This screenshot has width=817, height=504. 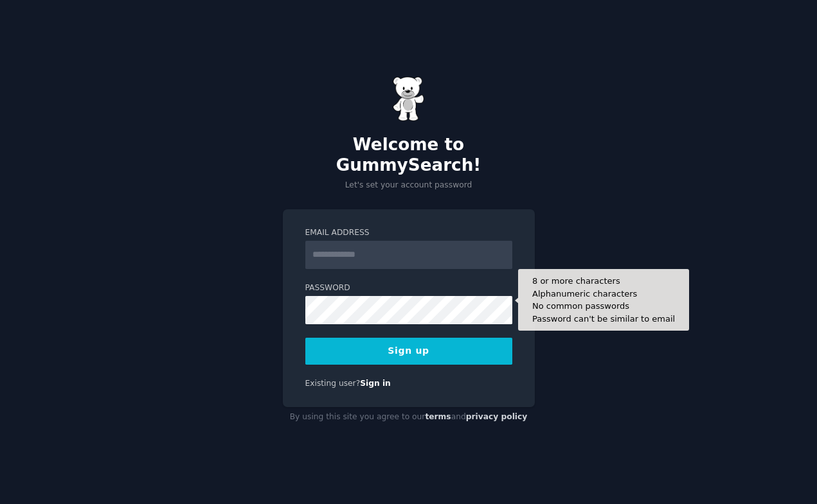 I want to click on h2: Welcome to GummySearch!, so click(x=409, y=155).